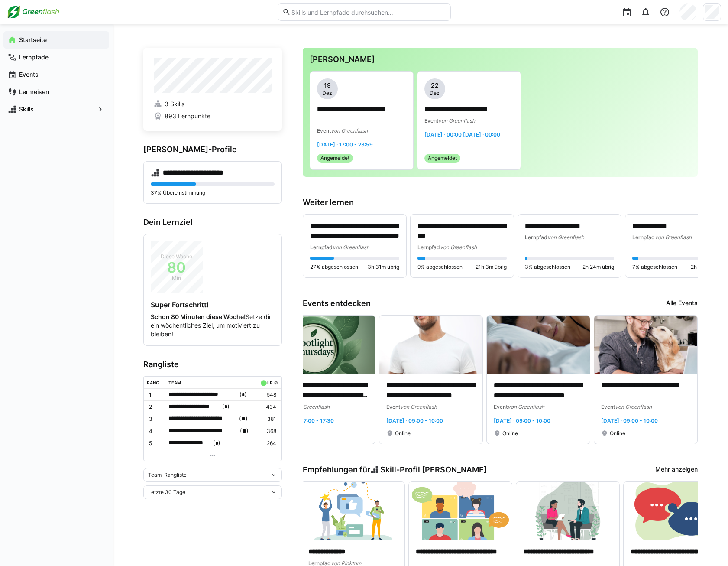 This screenshot has height=566, width=728. Describe the element at coordinates (267, 443) in the screenshot. I see `p: 264` at that location.